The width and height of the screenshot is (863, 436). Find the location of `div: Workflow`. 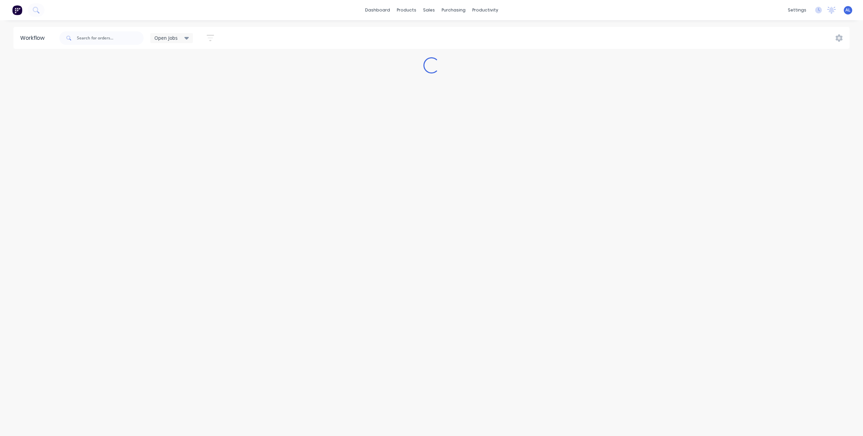

div: Workflow is located at coordinates (34, 38).